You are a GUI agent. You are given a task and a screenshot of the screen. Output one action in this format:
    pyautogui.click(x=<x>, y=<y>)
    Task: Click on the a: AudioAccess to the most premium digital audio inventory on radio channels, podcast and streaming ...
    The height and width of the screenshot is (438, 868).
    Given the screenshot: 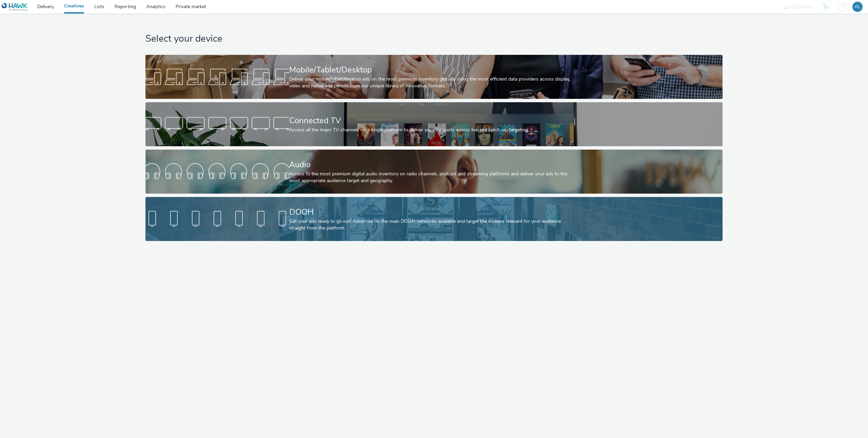 What is the action you would take?
    pyautogui.click(x=434, y=172)
    